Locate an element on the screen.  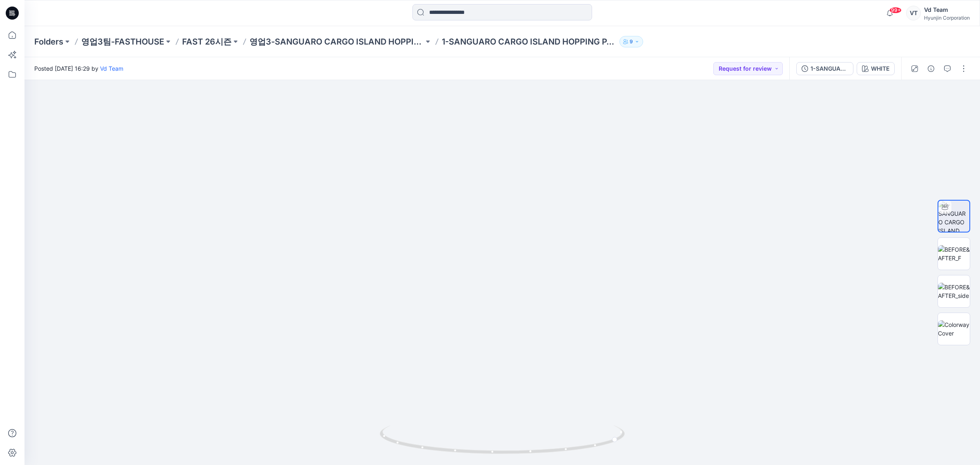
button: Details is located at coordinates (931, 69).